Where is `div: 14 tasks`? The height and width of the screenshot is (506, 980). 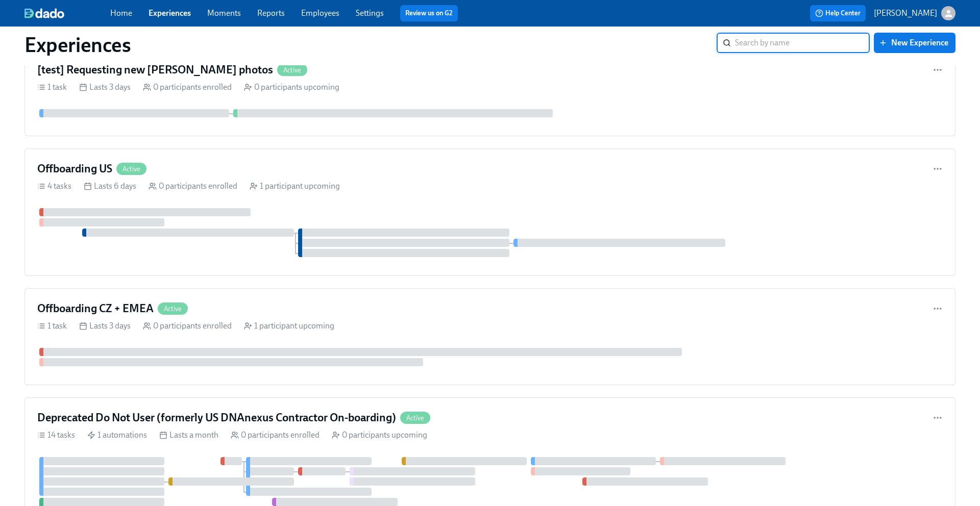
div: 14 tasks is located at coordinates (56, 435).